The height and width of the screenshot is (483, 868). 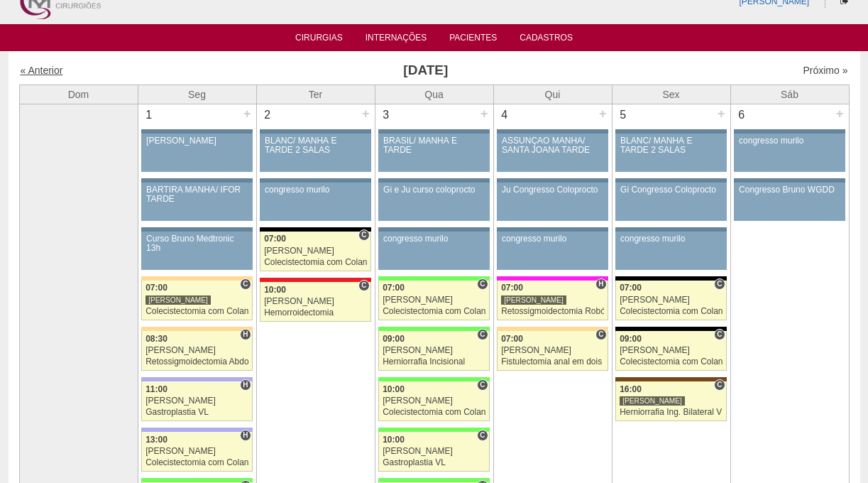 What do you see at coordinates (315, 153) in the screenshot?
I see `a: BLANC/ MANHÃ E TARDE 2 SALAS` at bounding box center [315, 153].